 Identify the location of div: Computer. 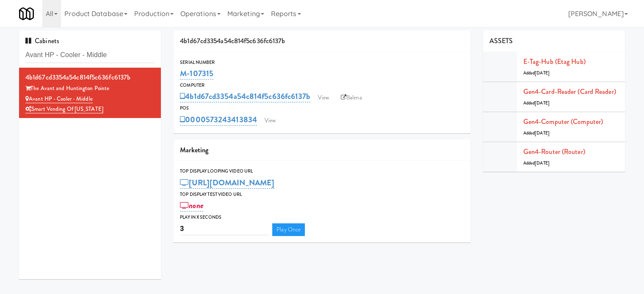
(322, 85).